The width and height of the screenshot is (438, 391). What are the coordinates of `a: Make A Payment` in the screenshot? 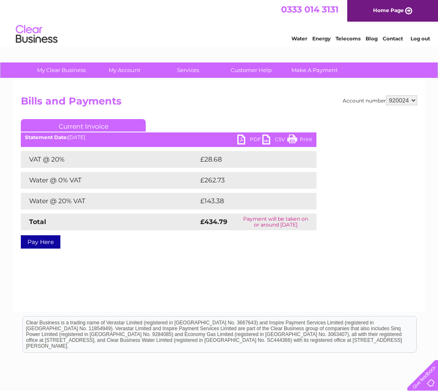 It's located at (315, 70).